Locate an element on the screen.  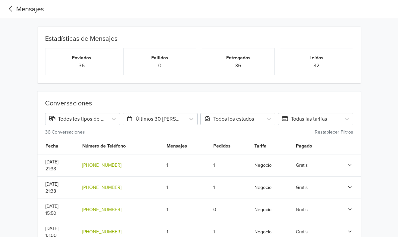
div: Conversaciones is located at coordinates (199, 105).